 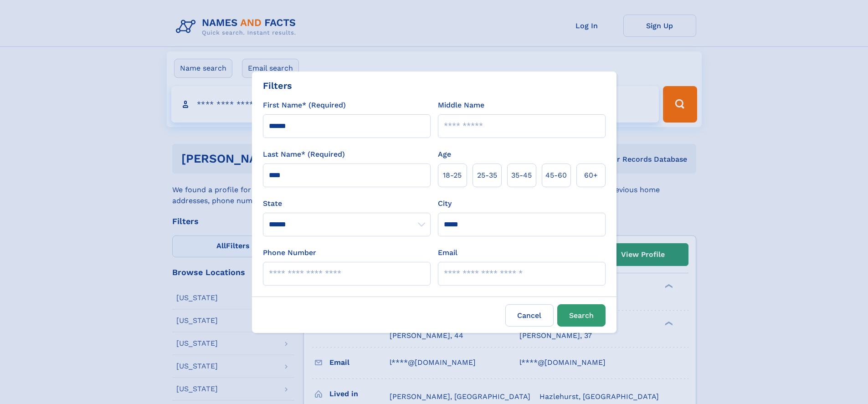 What do you see at coordinates (277, 86) in the screenshot?
I see `div: Filters` at bounding box center [277, 86].